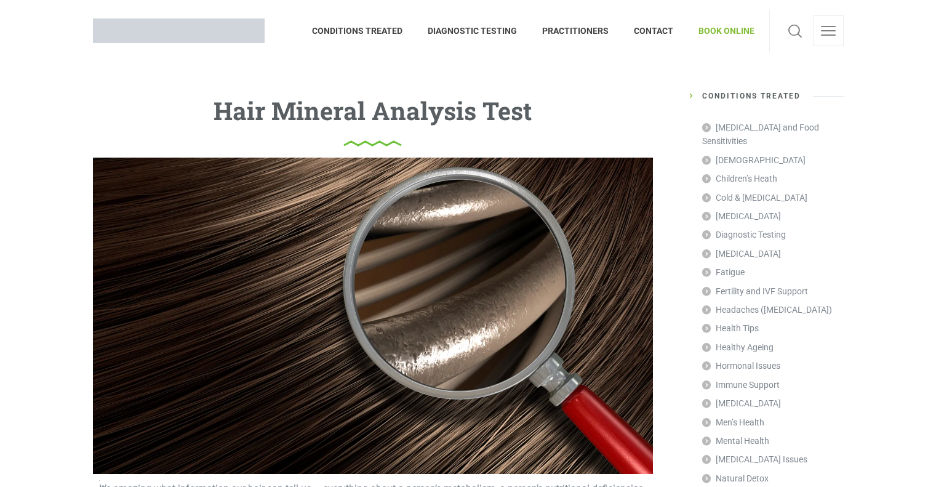  I want to click on a: Health Tips, so click(730, 328).